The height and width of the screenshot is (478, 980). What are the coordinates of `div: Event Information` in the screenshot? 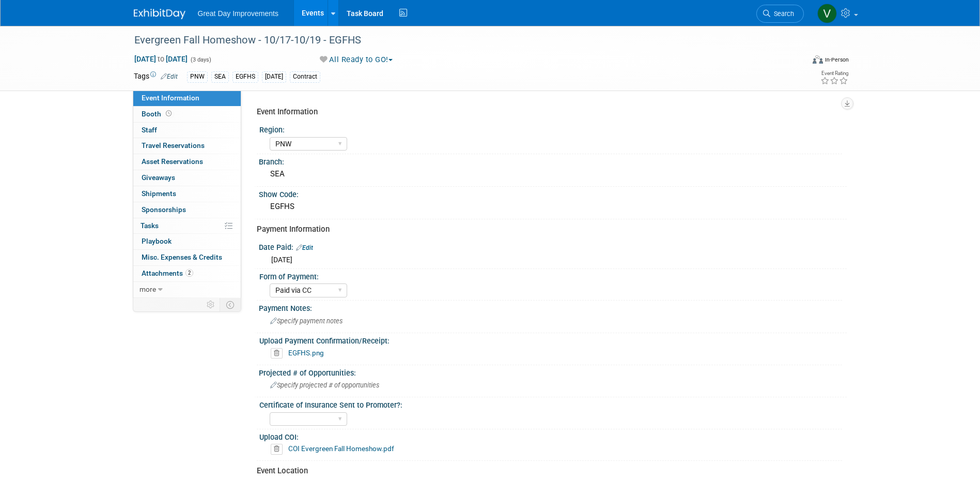 It's located at (548, 112).